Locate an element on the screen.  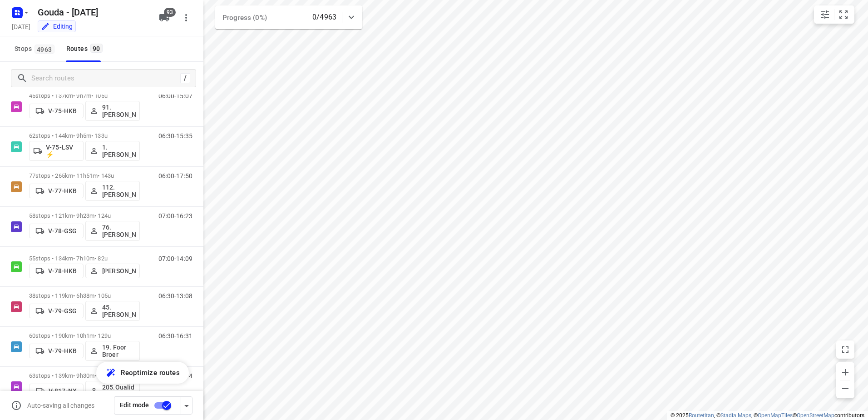
h5: Rename is located at coordinates (93, 12).